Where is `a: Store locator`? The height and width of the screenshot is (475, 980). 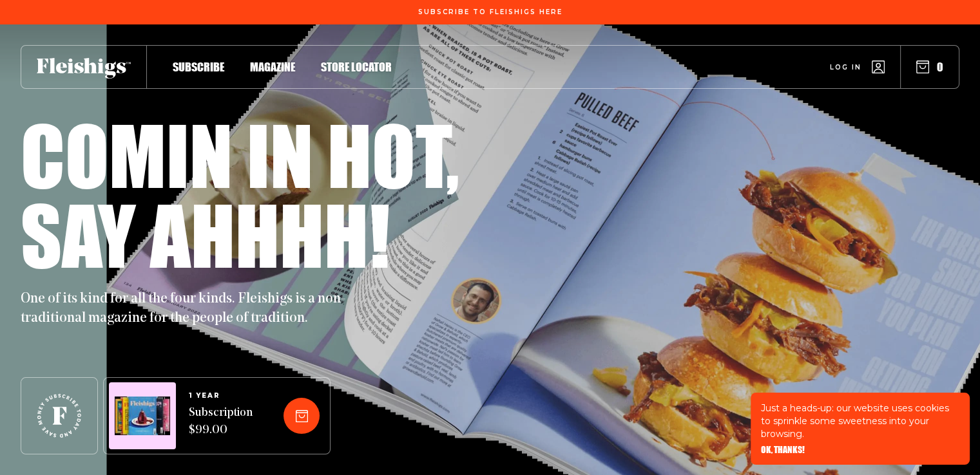
a: Store locator is located at coordinates (356, 66).